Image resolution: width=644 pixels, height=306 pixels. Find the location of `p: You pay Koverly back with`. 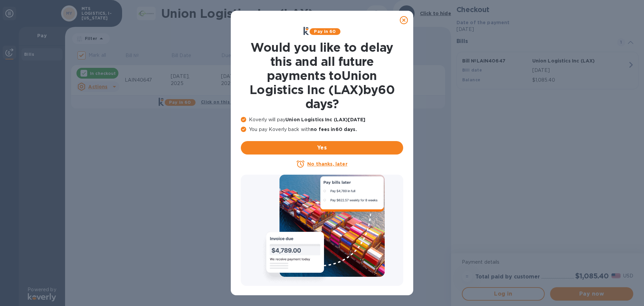

p: You pay Koverly back with is located at coordinates (322, 129).